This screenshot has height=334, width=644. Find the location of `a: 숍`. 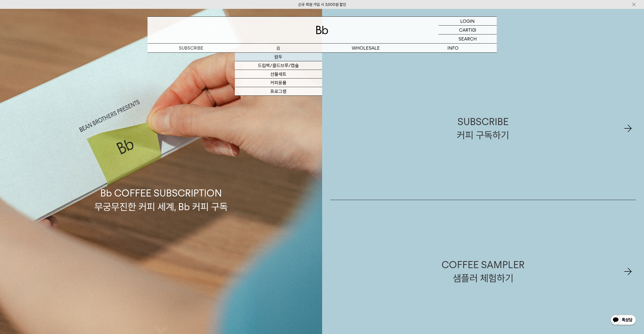

a: 숍 is located at coordinates (279, 48).